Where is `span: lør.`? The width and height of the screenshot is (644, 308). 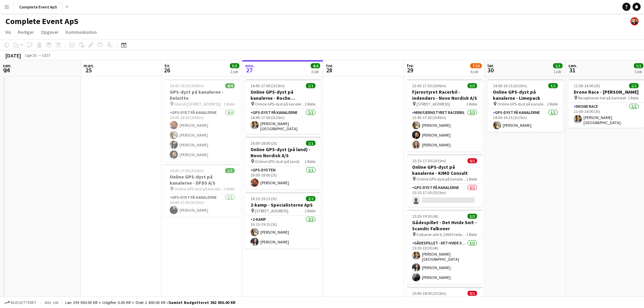
span: lør. is located at coordinates (491, 65).